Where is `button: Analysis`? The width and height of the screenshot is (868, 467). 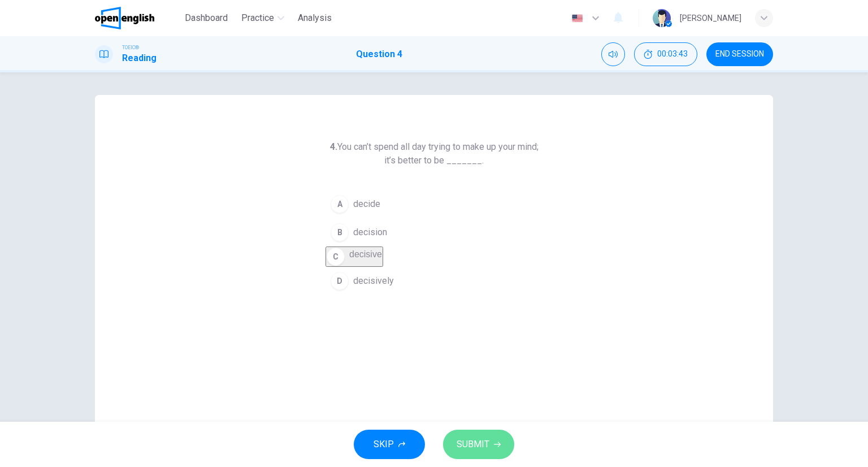
button: Analysis is located at coordinates (315, 18).